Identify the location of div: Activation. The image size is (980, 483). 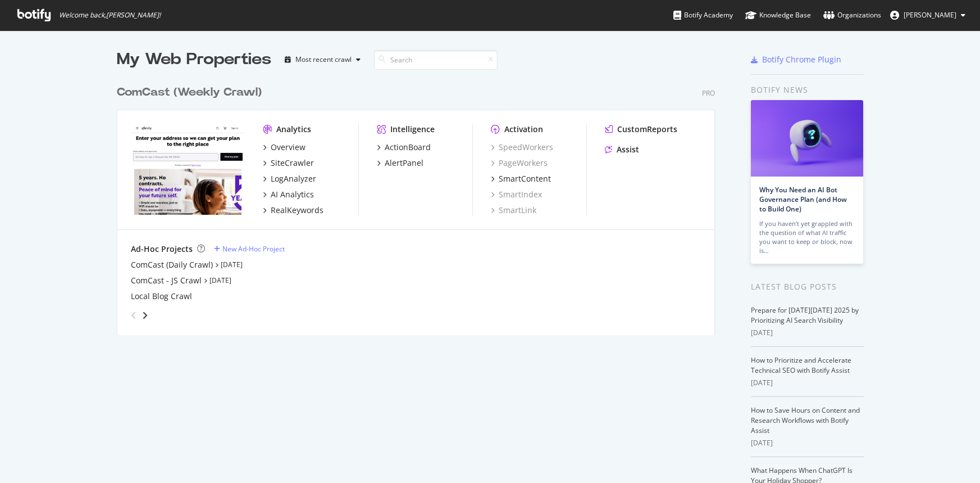
(523, 129).